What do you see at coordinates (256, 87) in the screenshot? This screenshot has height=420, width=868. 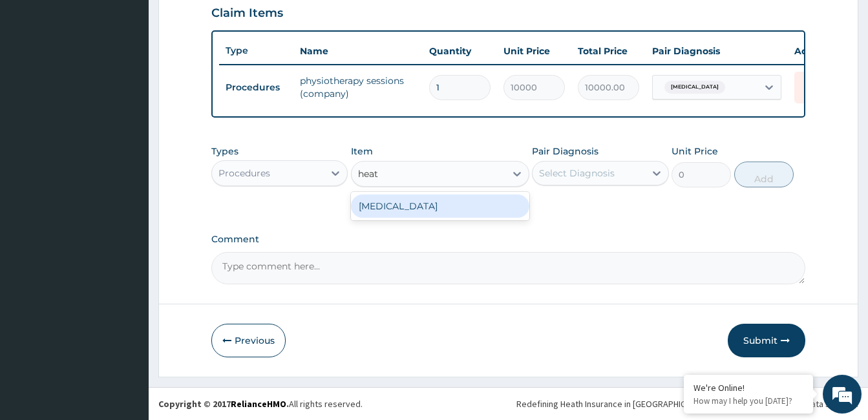 I see `td: Procedures` at bounding box center [256, 87].